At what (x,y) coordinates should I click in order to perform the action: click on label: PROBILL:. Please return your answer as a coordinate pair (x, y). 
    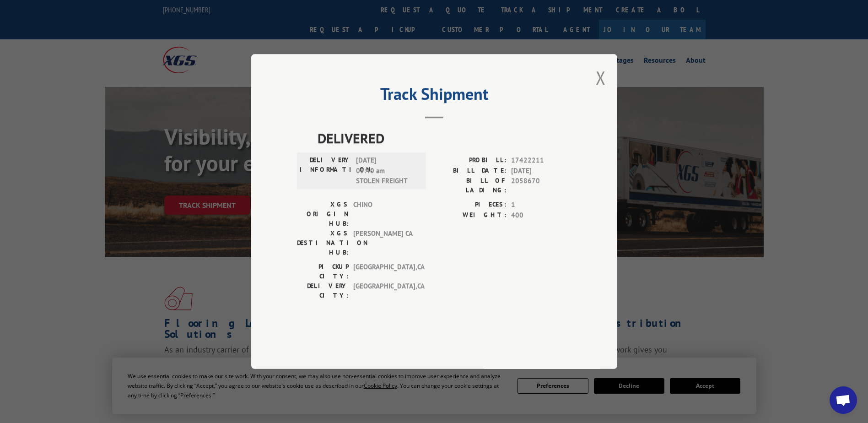
    Looking at the image, I should click on (470, 160).